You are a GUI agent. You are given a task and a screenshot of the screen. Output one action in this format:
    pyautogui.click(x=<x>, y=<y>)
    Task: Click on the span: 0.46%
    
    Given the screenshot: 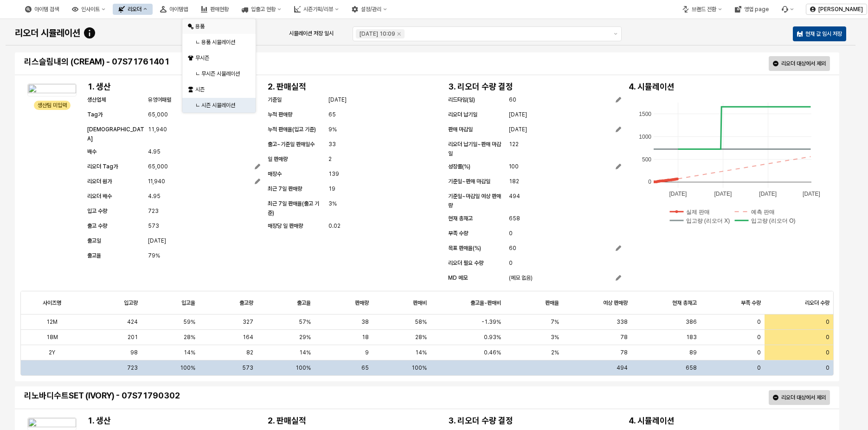 What is the action you would take?
    pyautogui.click(x=492, y=352)
    